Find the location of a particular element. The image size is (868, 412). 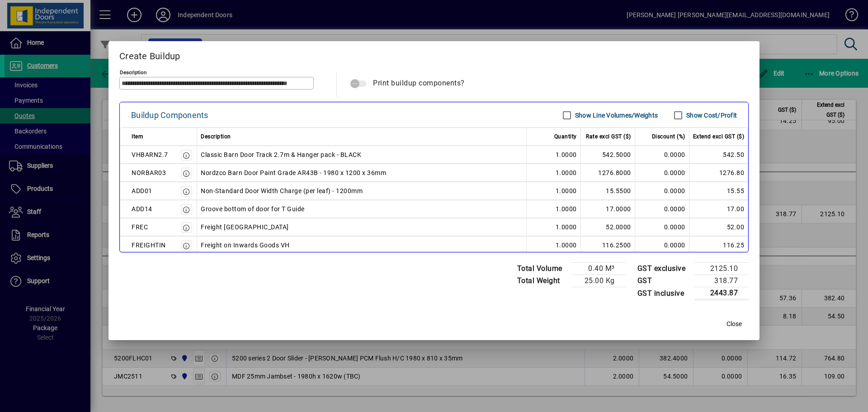

td: Non-Standard Door Width Charge (per leaf) - 1200mm is located at coordinates (361, 191).